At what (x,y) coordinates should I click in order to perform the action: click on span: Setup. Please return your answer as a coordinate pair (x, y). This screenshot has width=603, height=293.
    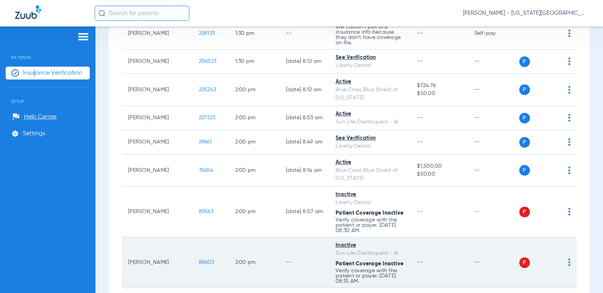
    Looking at the image, I should click on (48, 96).